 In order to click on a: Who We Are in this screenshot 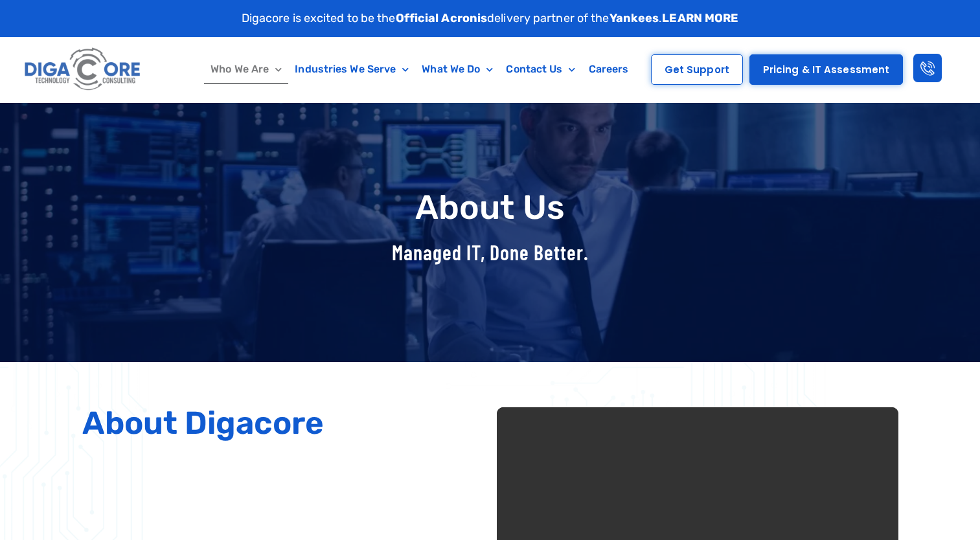, I will do `click(246, 70)`.